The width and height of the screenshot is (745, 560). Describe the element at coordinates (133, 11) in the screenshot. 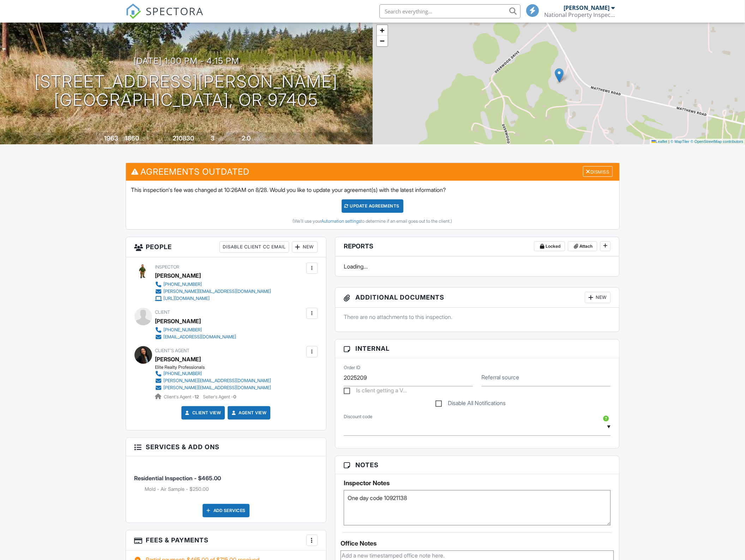

I see `img: The Best Home Inspection Software - Spectora` at that location.